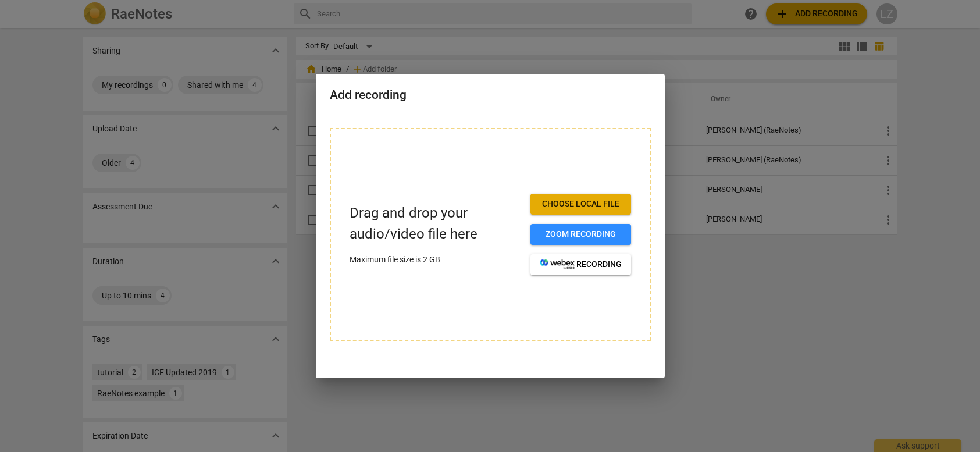  I want to click on h2: Add recording, so click(490, 94).